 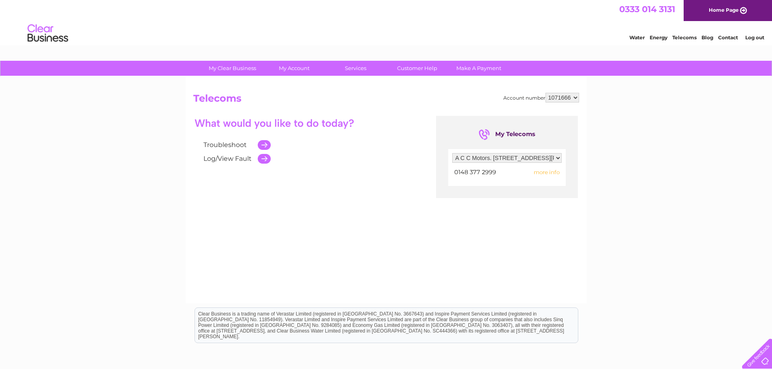 What do you see at coordinates (225, 145) in the screenshot?
I see `a: Troubleshoot` at bounding box center [225, 145].